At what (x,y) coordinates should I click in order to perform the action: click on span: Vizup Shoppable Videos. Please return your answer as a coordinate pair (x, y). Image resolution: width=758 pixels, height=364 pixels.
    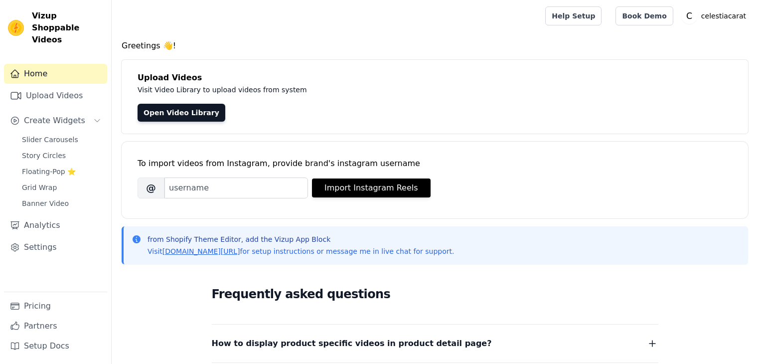
    Looking at the image, I should click on (67, 28).